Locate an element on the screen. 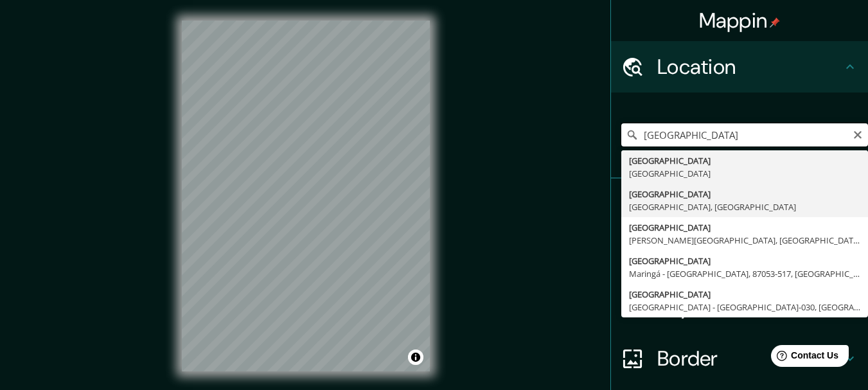 The image size is (868, 390). h4: Location is located at coordinates (750, 67).